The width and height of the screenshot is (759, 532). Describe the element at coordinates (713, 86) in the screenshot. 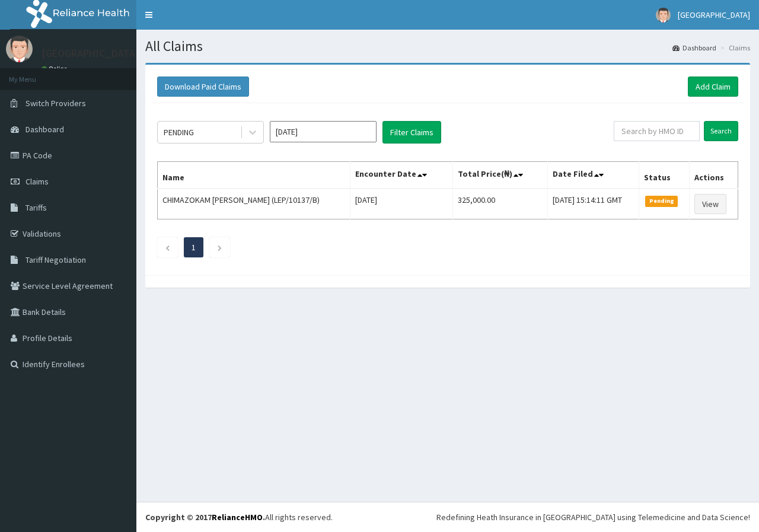

I see `a: Add Claim` at that location.